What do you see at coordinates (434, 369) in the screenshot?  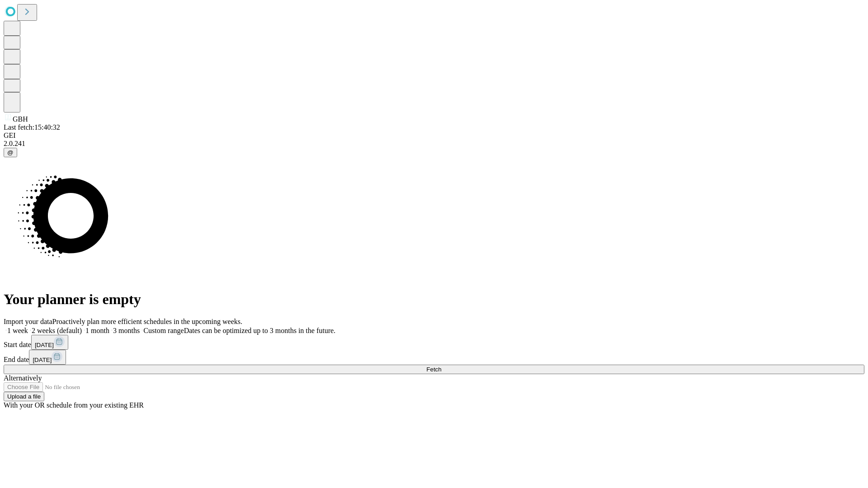 I see `button: Fetch` at bounding box center [434, 369].